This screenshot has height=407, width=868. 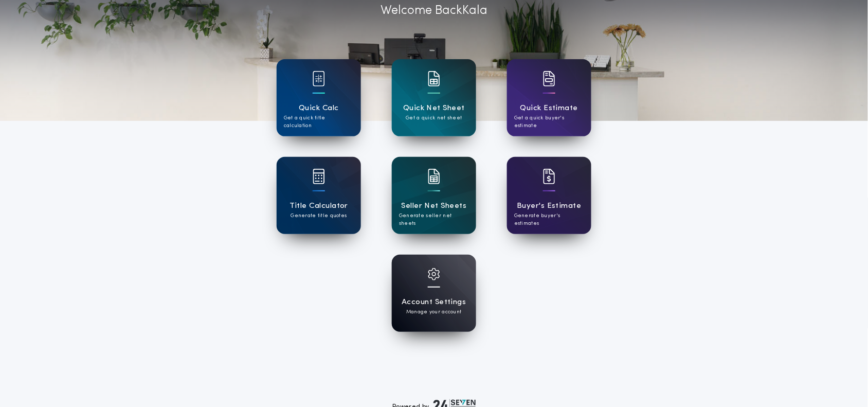 What do you see at coordinates (319, 196) in the screenshot?
I see `a: card iconTitle CalculatorGenerate title quotes` at bounding box center [319, 196].